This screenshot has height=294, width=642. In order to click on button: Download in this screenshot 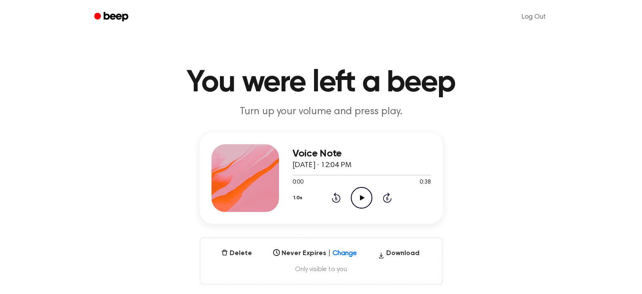, I will do `click(399, 255)`.